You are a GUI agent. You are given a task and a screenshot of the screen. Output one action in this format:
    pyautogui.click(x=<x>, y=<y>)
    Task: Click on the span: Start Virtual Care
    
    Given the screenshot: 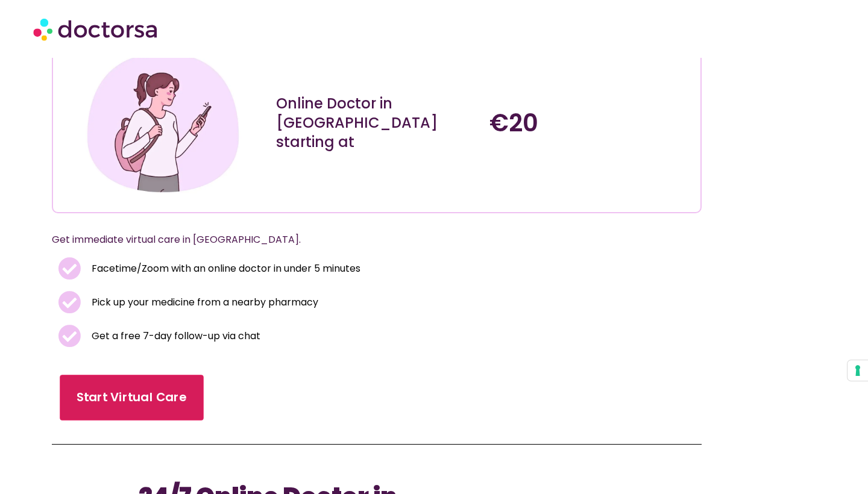 What is the action you would take?
    pyautogui.click(x=132, y=397)
    